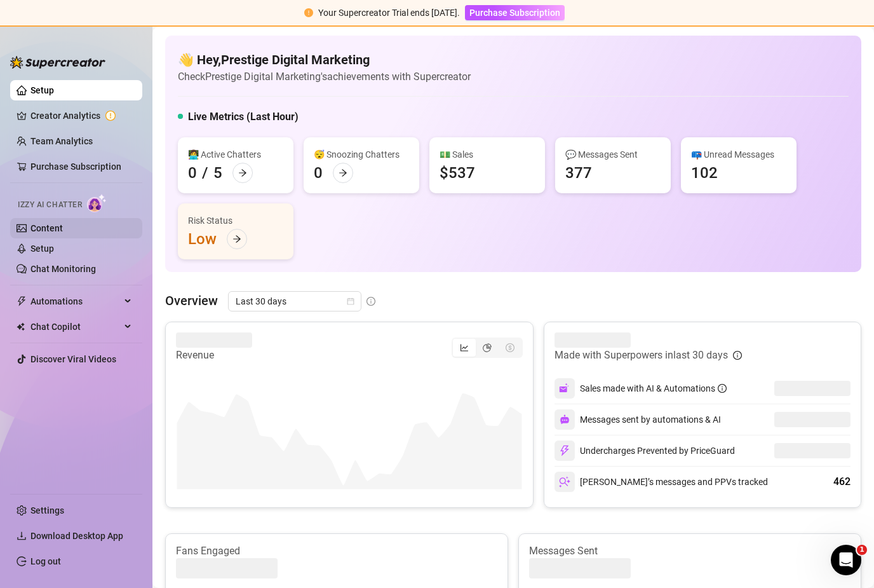  I want to click on span: Last 30 days, so click(294, 301).